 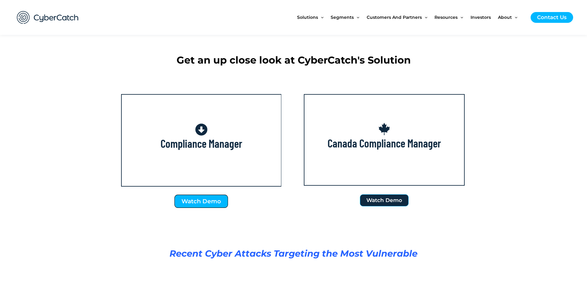 What do you see at coordinates (446, 17) in the screenshot?
I see `span: Resources` at bounding box center [446, 17].